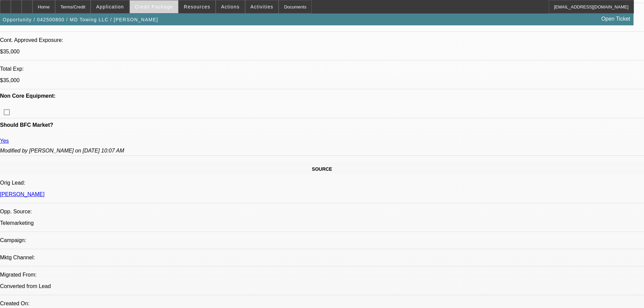  I want to click on span: Activities, so click(262, 7).